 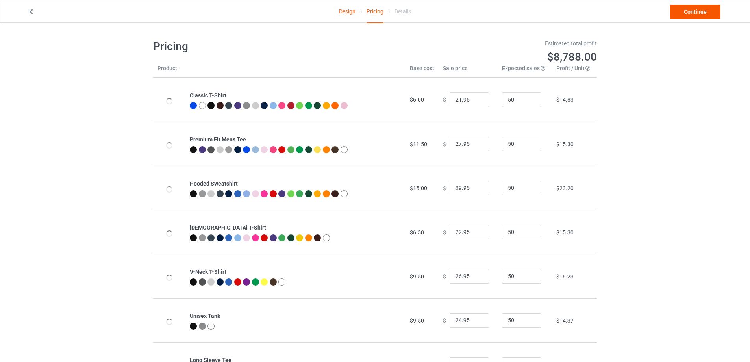 I want to click on b: Premium Fit Mens Tee, so click(x=218, y=139).